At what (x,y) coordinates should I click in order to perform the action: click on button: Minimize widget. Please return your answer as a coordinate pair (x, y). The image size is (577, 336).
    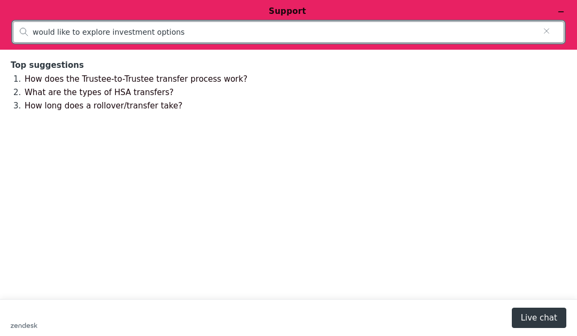
    Looking at the image, I should click on (561, 12).